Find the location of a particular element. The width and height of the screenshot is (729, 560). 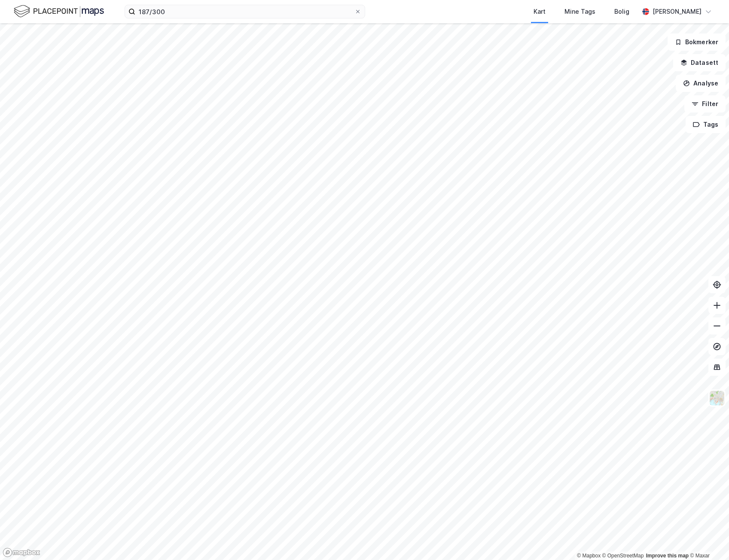

button: Analyse is located at coordinates (700, 84).